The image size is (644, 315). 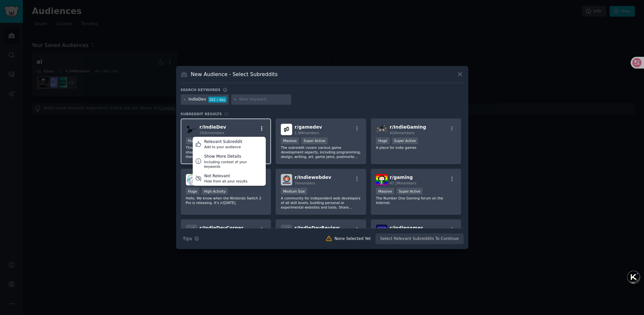 I want to click on span: r/ IndieDevReview, so click(x=317, y=228).